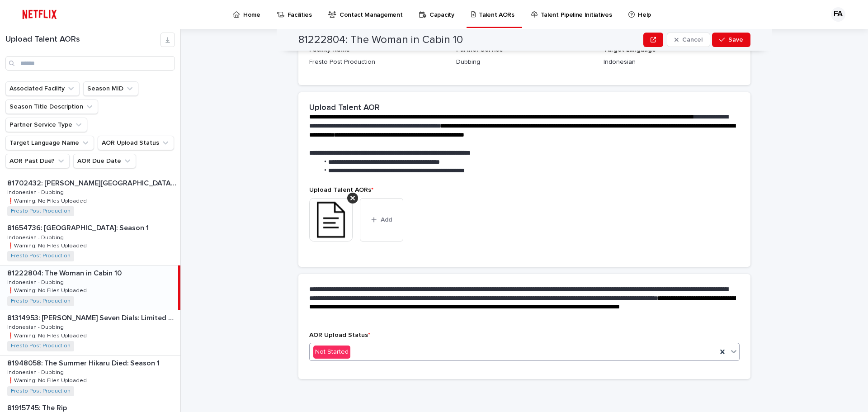 The height and width of the screenshot is (412, 868). What do you see at coordinates (65, 273) in the screenshot?
I see `p: 81222804: The Woman in Cabin 10` at bounding box center [65, 273].